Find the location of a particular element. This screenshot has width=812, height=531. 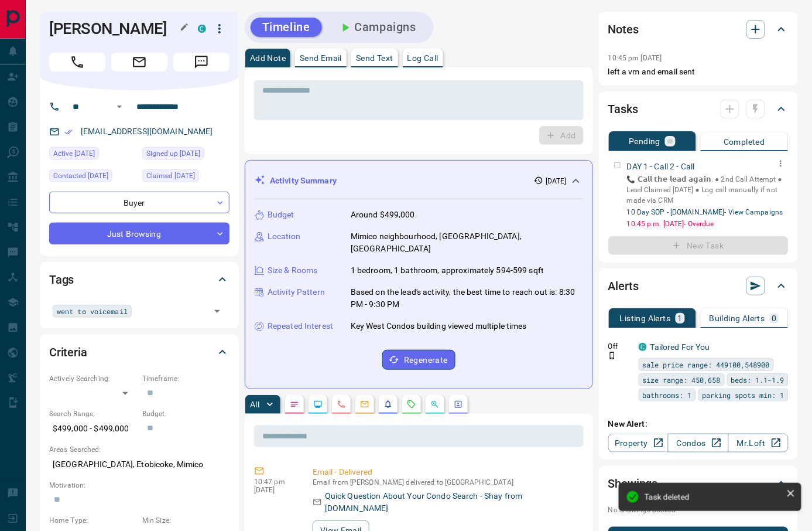

span: bathrooms: 1 is located at coordinates (668, 395).